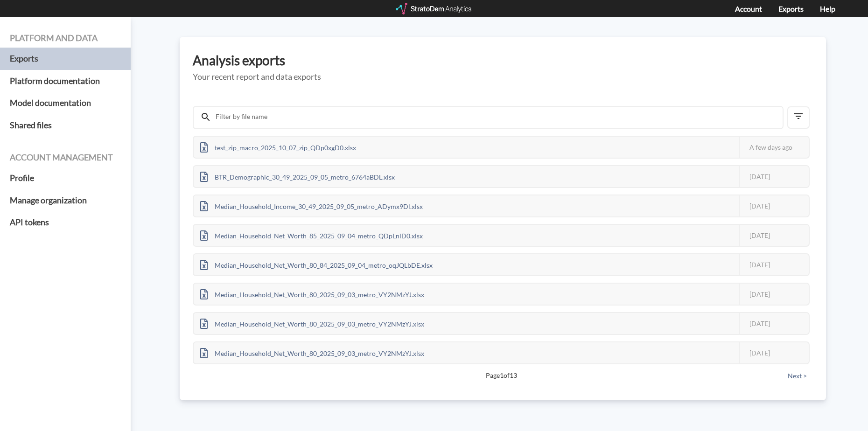  What do you see at coordinates (311, 235) in the screenshot?
I see `div: Median_Household_Net_Worth_85_2025_09_04_metro_QDpLnlD0.xlsx` at bounding box center [311, 235].